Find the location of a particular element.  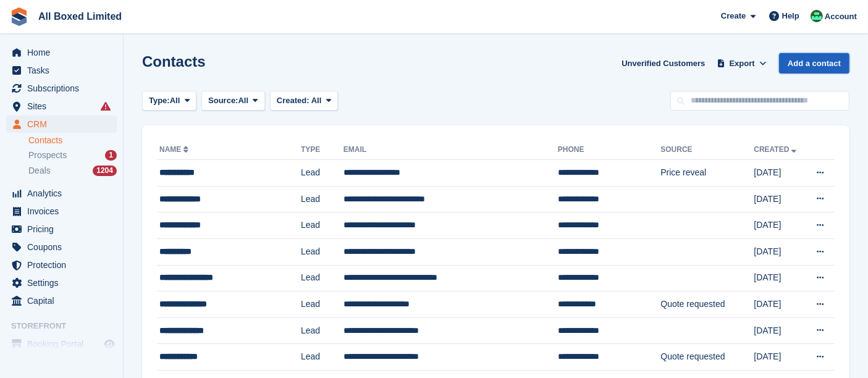

button: Type: All is located at coordinates (169, 101).